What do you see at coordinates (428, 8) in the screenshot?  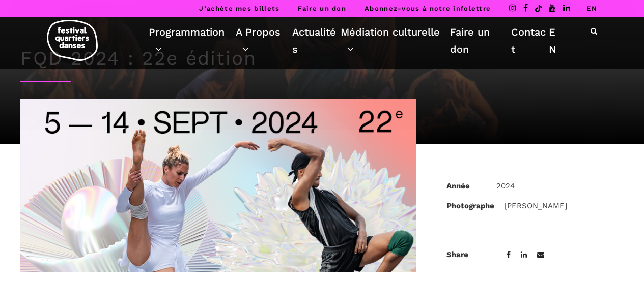 I see `a: Abonnez-vous à notre infolettre` at bounding box center [428, 8].